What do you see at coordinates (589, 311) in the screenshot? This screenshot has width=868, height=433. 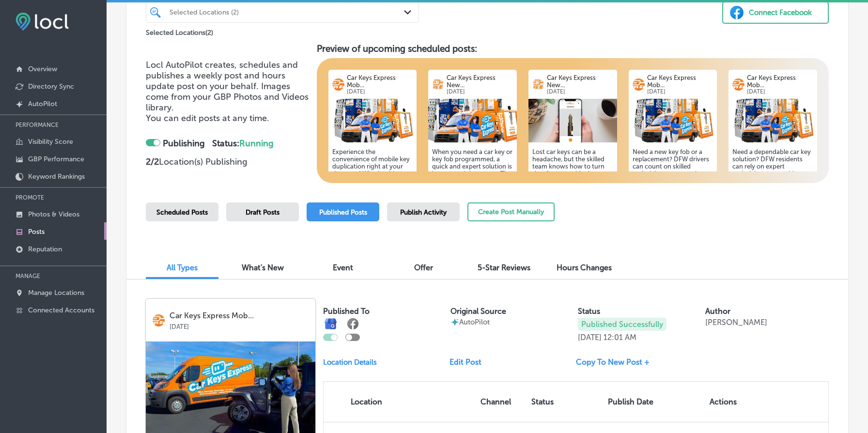 I see `label: Status` at bounding box center [589, 311].